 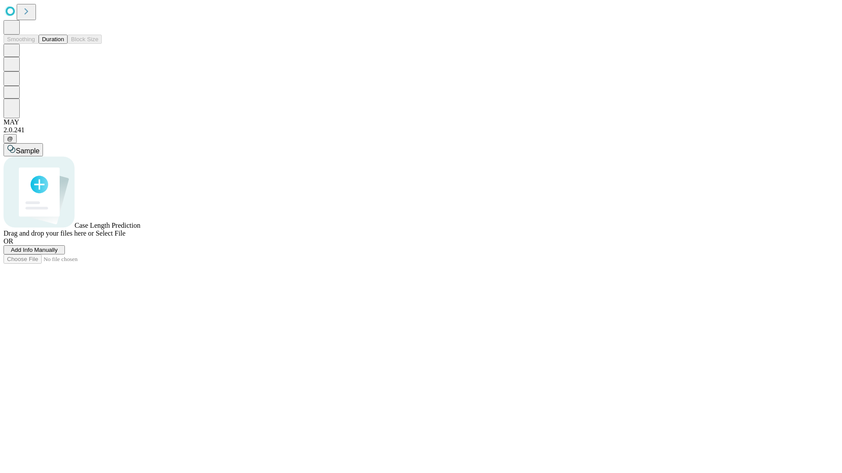 What do you see at coordinates (85, 39) in the screenshot?
I see `button: Block Size` at bounding box center [85, 39].